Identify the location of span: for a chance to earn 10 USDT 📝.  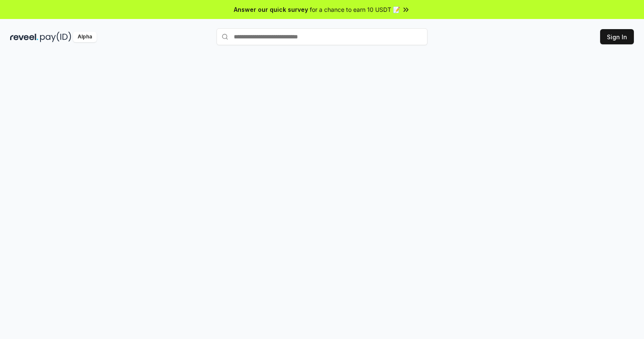
(355, 9).